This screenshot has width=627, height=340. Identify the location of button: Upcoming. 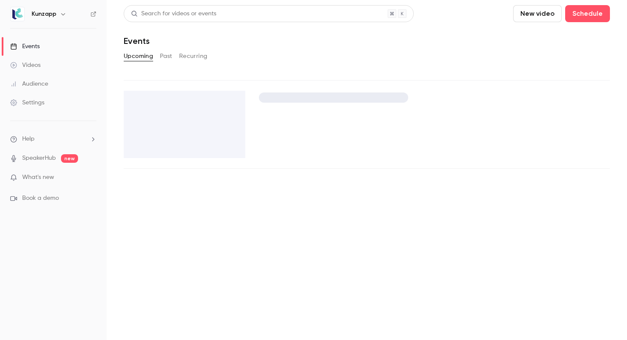
(138, 56).